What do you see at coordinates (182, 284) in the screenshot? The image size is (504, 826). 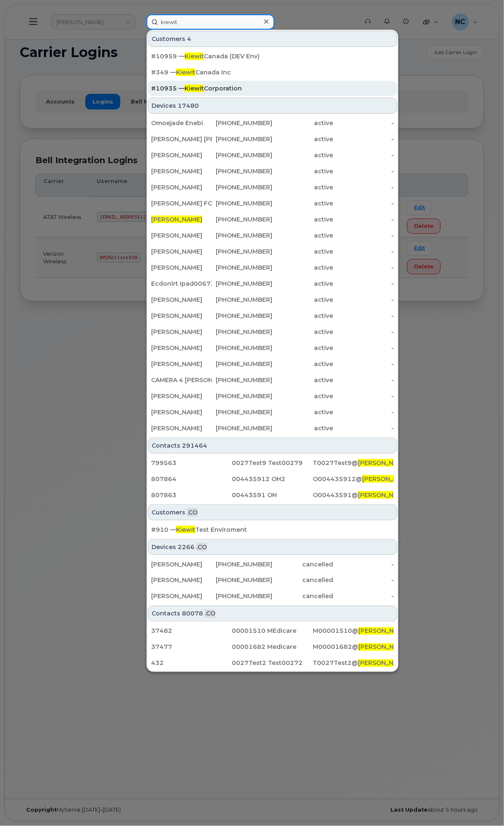 I see `div: Ecdonlrt Ipad00673` at bounding box center [182, 284].